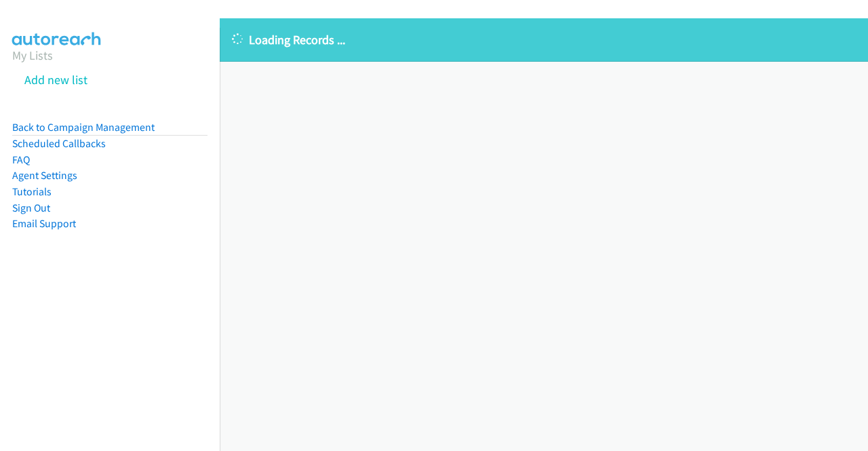 This screenshot has height=451, width=868. I want to click on p: Loading Records ..., so click(544, 39).